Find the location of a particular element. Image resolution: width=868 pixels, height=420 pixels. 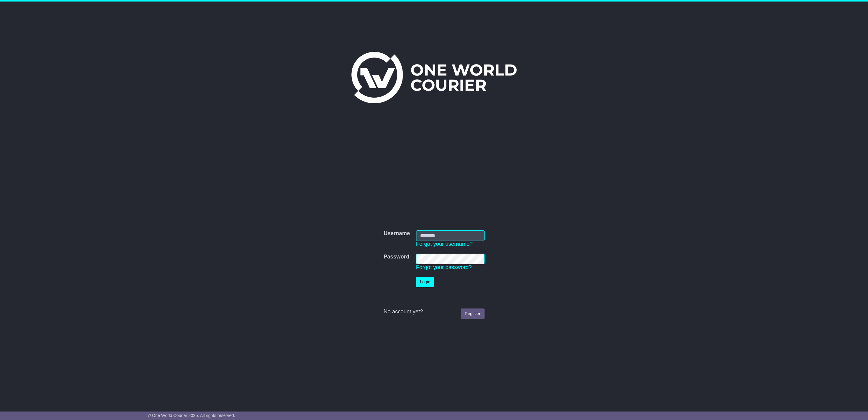

label: Username is located at coordinates (397, 234).